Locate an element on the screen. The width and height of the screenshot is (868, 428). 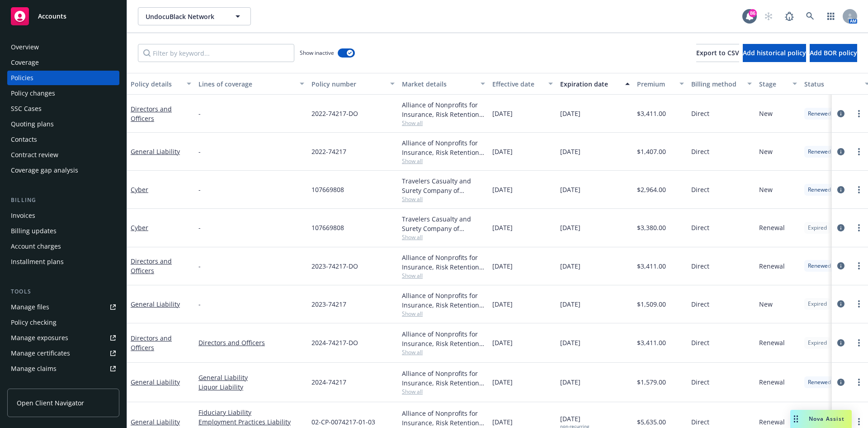
a: Manage exposures is located at coordinates (63, 338).